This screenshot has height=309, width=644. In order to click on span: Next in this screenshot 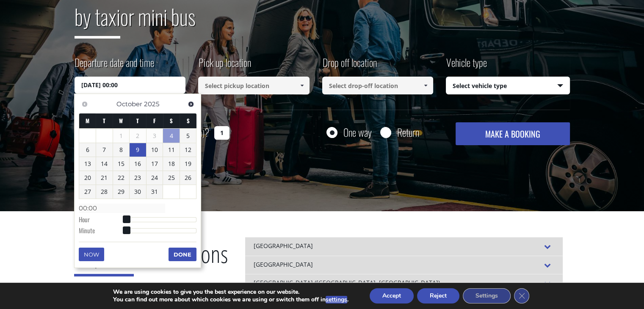, I will do `click(191, 104)`.